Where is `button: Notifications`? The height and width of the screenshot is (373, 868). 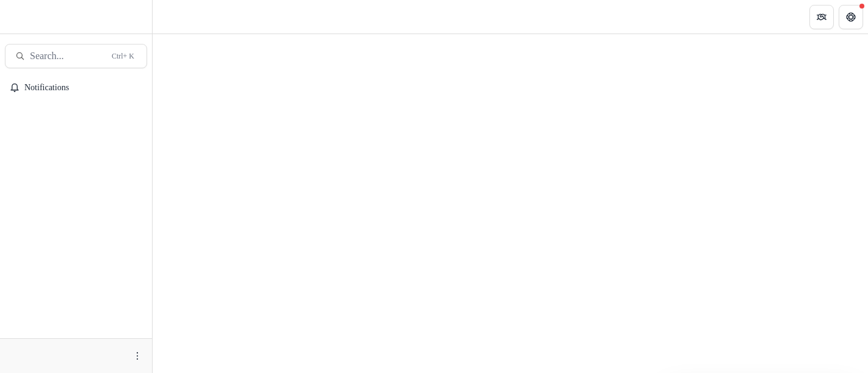 button: Notifications is located at coordinates (75, 88).